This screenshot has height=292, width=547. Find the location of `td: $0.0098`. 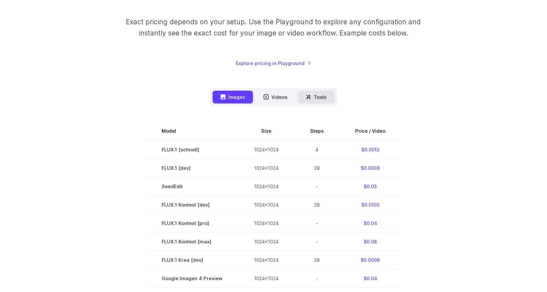

td: $0.0098 is located at coordinates (370, 260).